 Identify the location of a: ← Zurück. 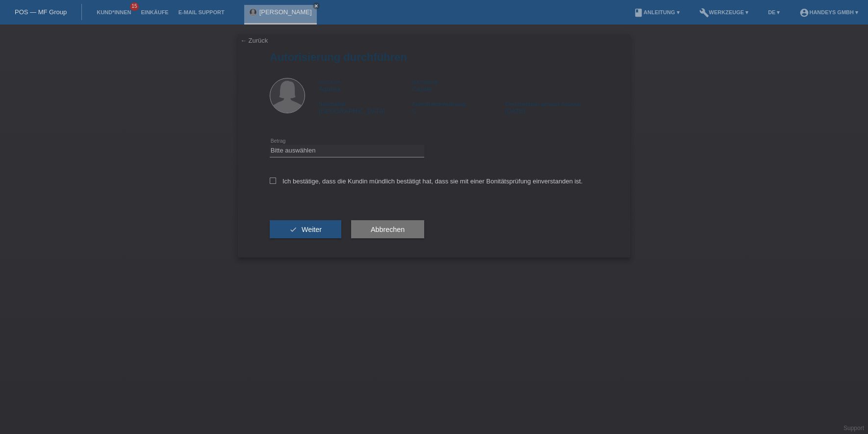
(254, 40).